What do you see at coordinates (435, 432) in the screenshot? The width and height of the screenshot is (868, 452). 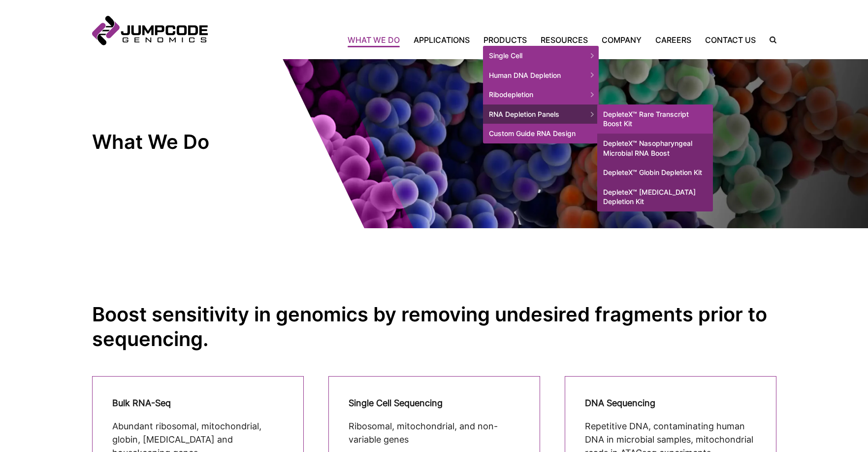 I see `p: Ribosomal, mitochondrial, and non-variable genes` at bounding box center [435, 432].